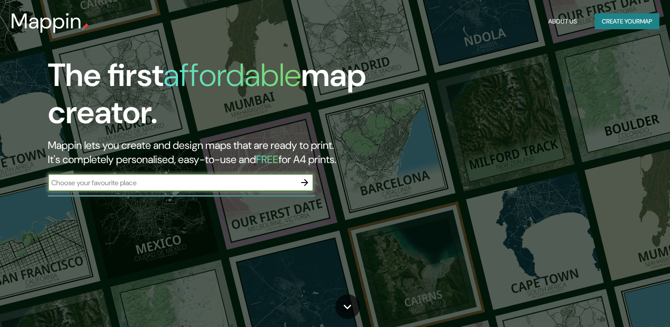  Describe the element at coordinates (46, 21) in the screenshot. I see `h3: Mappin` at that location.